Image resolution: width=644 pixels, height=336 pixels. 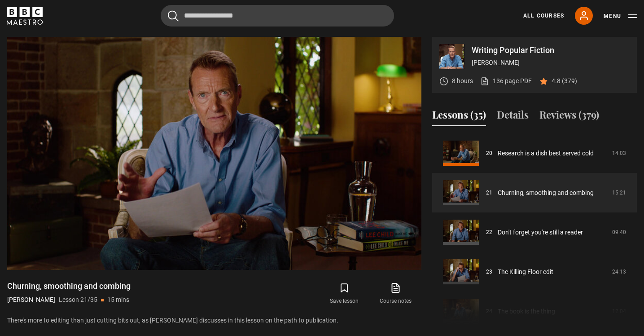 What do you see at coordinates (564, 81) in the screenshot?
I see `p: 4.8 (379)` at bounding box center [564, 81].